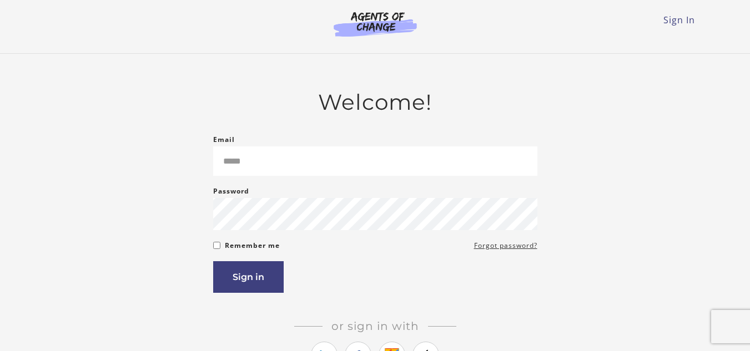 Image resolution: width=750 pixels, height=351 pixels. What do you see at coordinates (375, 327) in the screenshot?
I see `span: Or sign in with` at bounding box center [375, 327].